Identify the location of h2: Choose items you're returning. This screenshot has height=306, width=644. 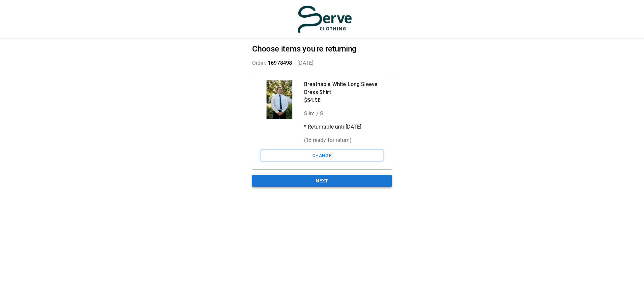
(322, 49).